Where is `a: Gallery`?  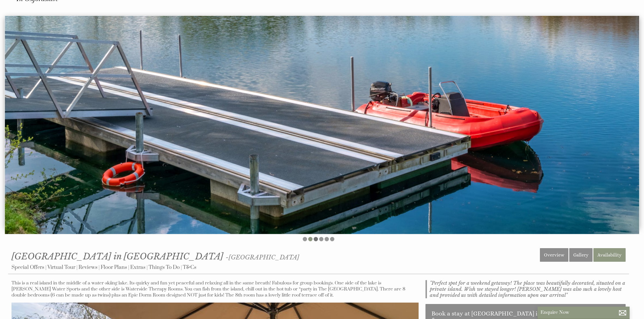 a: Gallery is located at coordinates (581, 254).